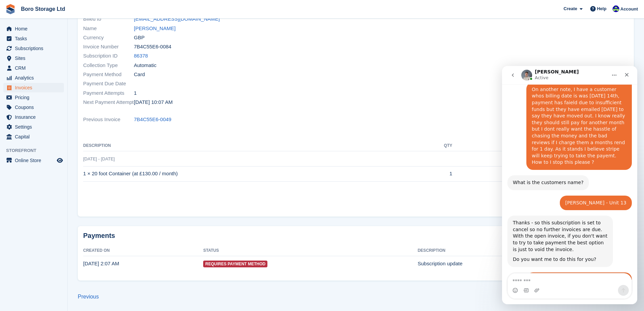 The width and height of the screenshot is (644, 311). I want to click on textarea: Message…, so click(68, 213).